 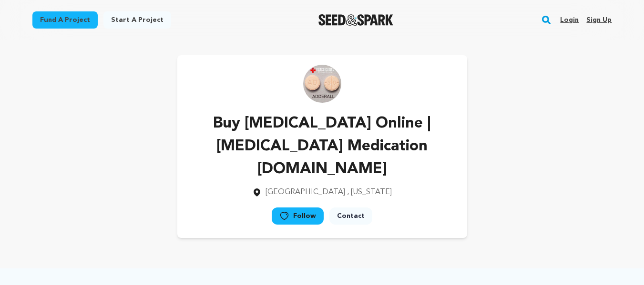 I want to click on a: Follow, so click(x=298, y=217).